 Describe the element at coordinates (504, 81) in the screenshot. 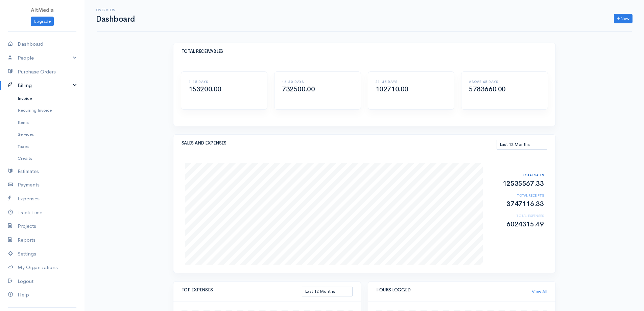

I see `h6: ABOVE 45 DAYS` at that location.